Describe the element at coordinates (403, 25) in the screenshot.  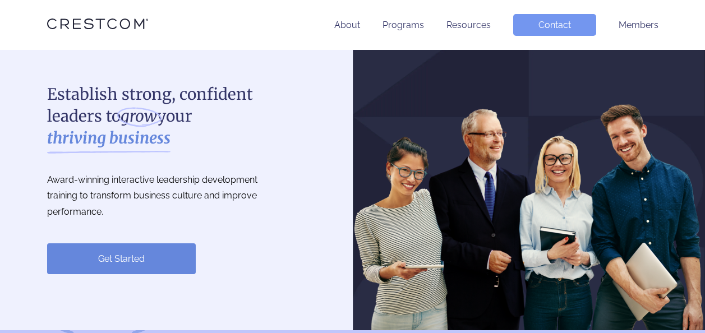
I see `a: Programs` at that location.